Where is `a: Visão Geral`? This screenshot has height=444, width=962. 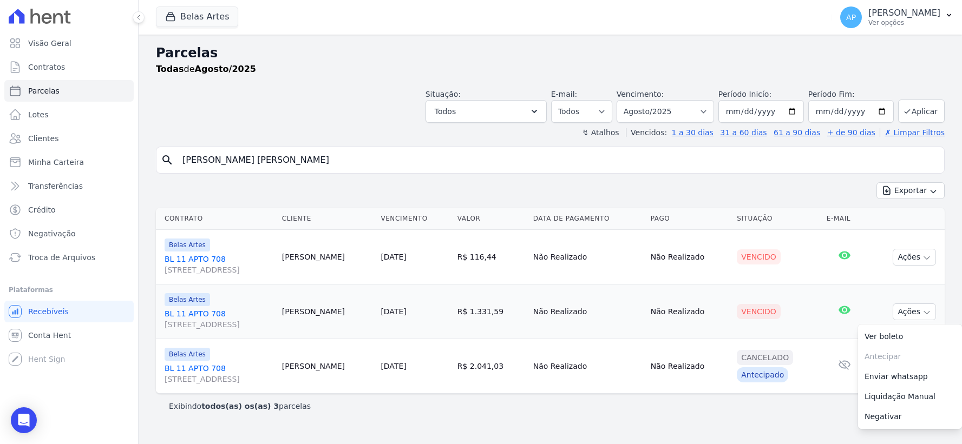
a: Visão Geral is located at coordinates (69, 43).